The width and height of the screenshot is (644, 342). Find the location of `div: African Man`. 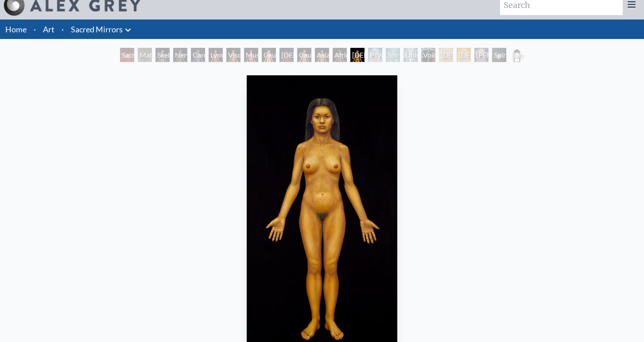

div: African Man is located at coordinates (340, 55).